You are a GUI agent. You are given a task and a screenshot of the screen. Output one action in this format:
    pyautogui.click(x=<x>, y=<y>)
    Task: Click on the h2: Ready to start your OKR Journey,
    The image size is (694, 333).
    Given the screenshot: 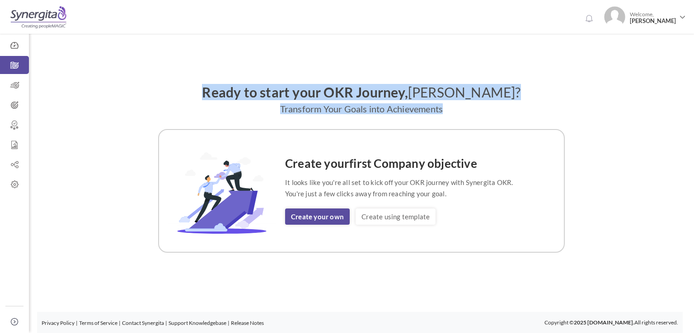 What is the action you would take?
    pyautogui.click(x=361, y=92)
    